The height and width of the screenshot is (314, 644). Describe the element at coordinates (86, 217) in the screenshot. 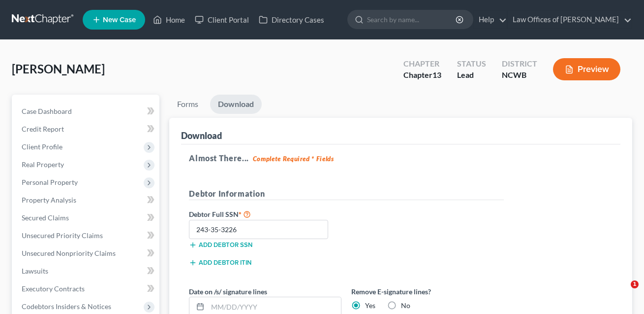

I see `a: Secured Claims` at that location.